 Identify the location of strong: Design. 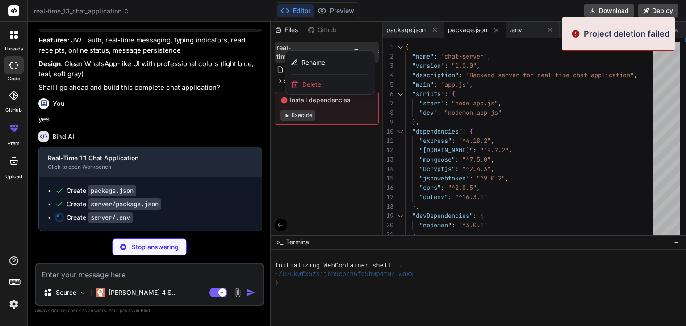
(50, 63).